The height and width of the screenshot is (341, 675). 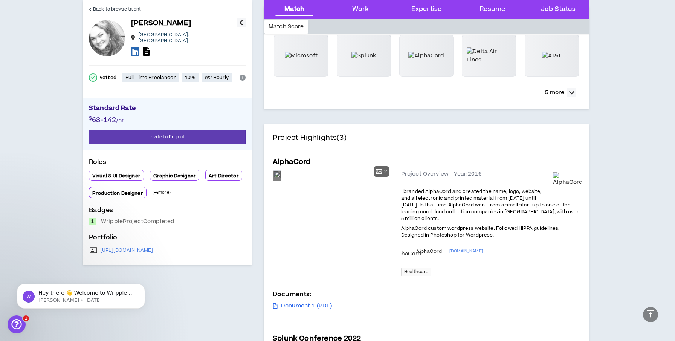 What do you see at coordinates (108, 78) in the screenshot?
I see `p: Vetted` at bounding box center [108, 78].